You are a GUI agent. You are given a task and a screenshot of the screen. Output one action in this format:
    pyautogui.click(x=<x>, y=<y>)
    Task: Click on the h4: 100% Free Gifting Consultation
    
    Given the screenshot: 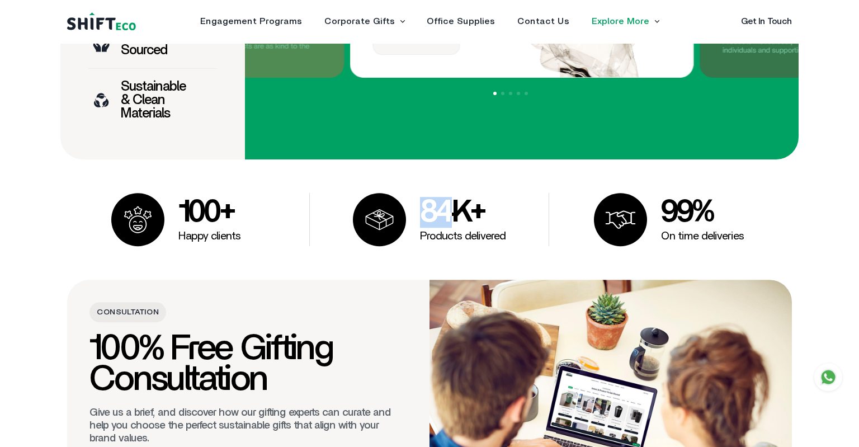 What is the action you would take?
    pyautogui.click(x=248, y=364)
    